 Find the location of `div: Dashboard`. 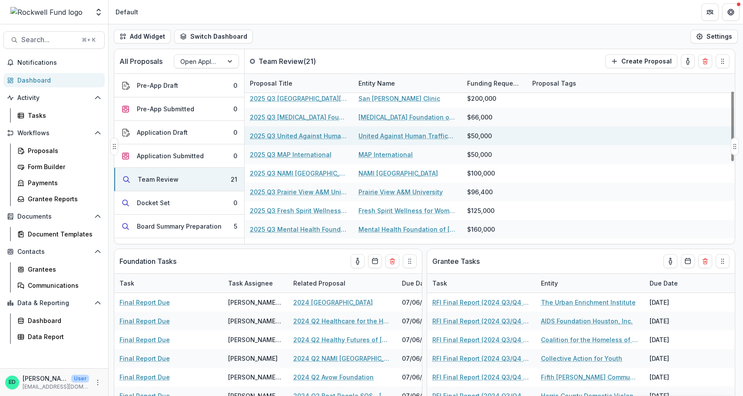

div: Dashboard is located at coordinates (63, 320).